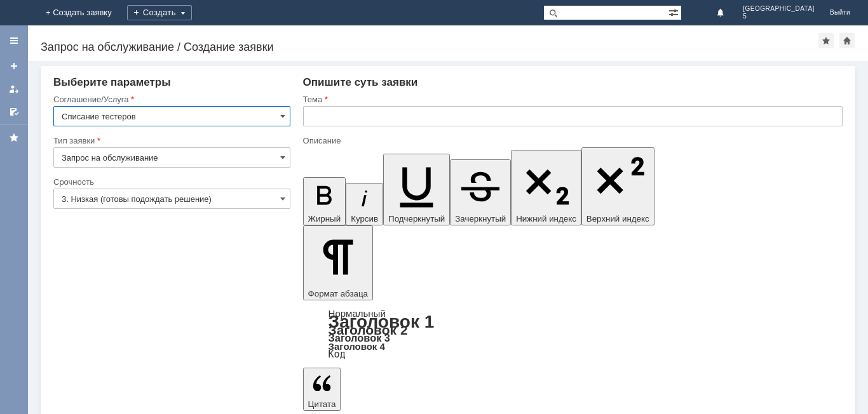 The width and height of the screenshot is (868, 414). Describe the element at coordinates (572, 334) in the screenshot. I see `div: Формат абзаца` at that location.